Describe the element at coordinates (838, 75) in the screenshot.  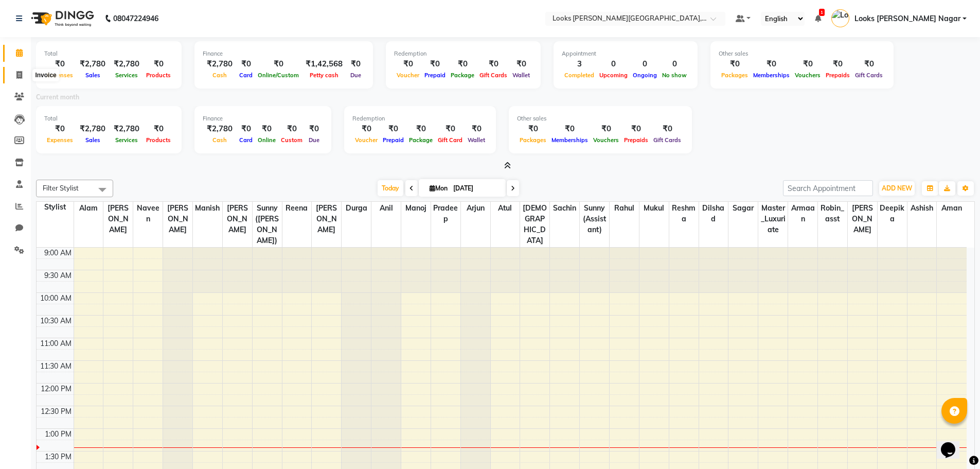
I see `span: Prepaids` at that location.